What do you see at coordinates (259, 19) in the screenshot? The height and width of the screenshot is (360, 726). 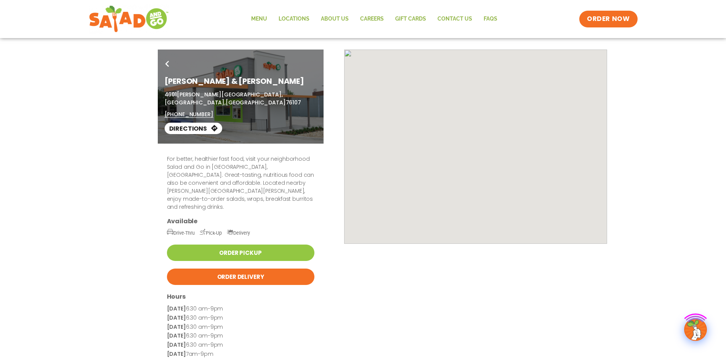 I see `a: Menu` at bounding box center [259, 19].